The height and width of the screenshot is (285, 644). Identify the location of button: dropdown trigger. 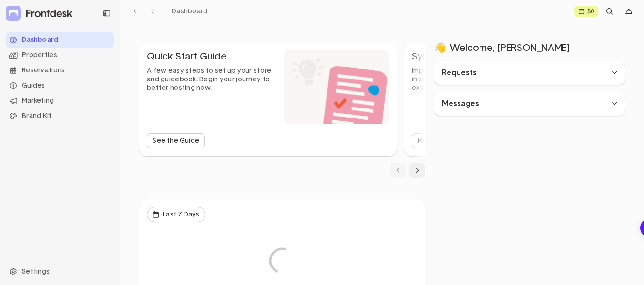
(176, 215).